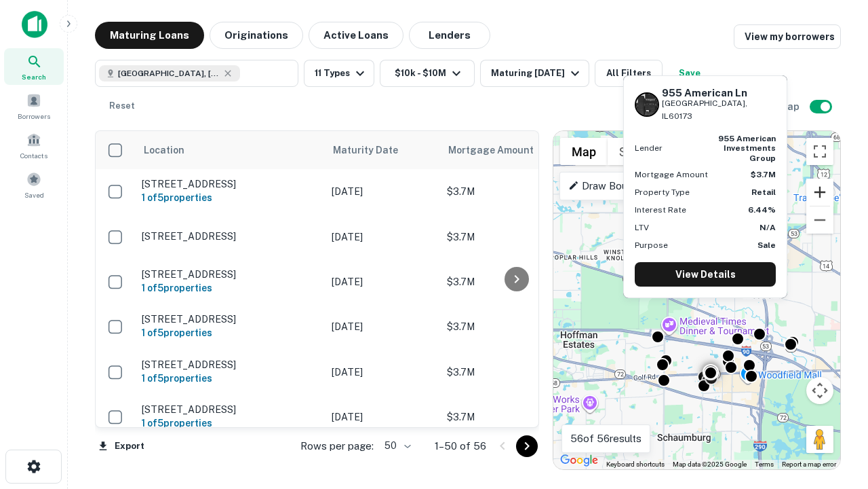 Image resolution: width=868 pixels, height=489 pixels. What do you see at coordinates (696, 300) in the screenshot?
I see `div: 0 0` at bounding box center [696, 300].